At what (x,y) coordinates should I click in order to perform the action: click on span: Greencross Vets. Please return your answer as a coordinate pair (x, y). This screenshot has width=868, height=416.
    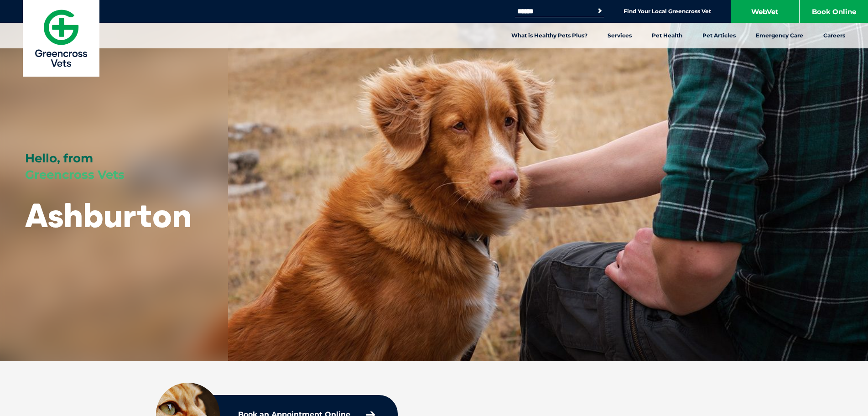
    Looking at the image, I should click on (75, 174).